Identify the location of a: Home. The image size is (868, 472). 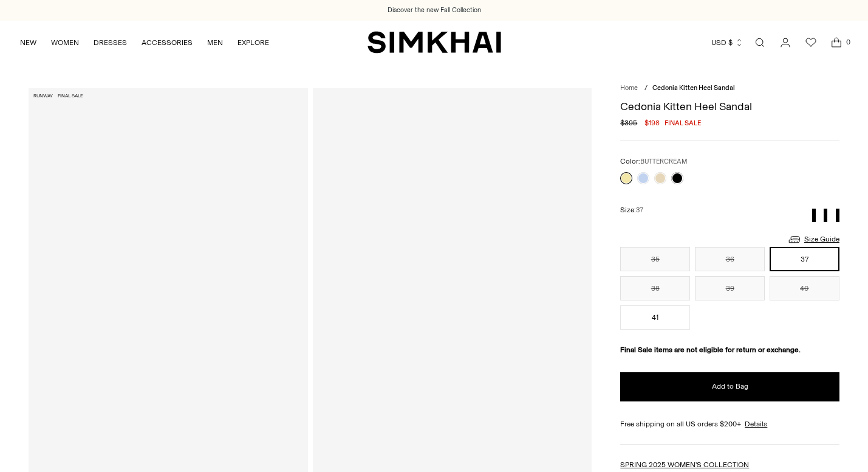
(629, 88).